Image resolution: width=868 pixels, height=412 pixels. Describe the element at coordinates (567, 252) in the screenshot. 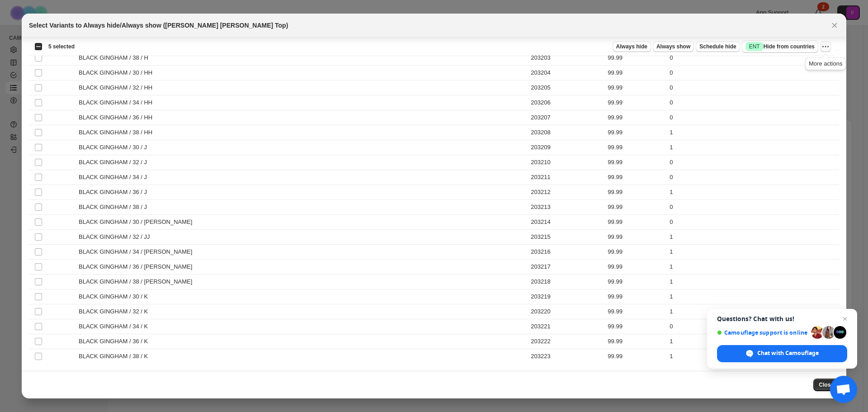

I see `td: 203216` at that location.